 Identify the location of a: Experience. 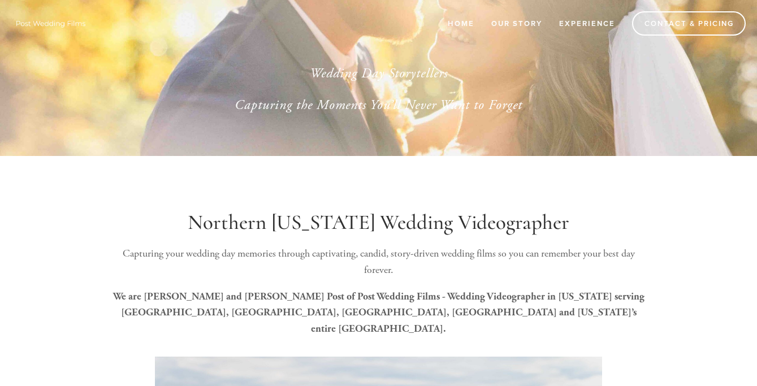
(587, 23).